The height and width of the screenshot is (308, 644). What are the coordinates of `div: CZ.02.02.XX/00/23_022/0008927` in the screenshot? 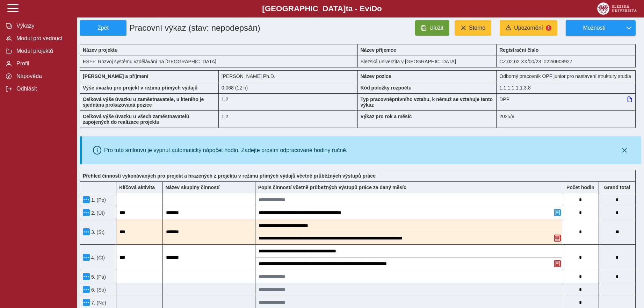 It's located at (566, 62).